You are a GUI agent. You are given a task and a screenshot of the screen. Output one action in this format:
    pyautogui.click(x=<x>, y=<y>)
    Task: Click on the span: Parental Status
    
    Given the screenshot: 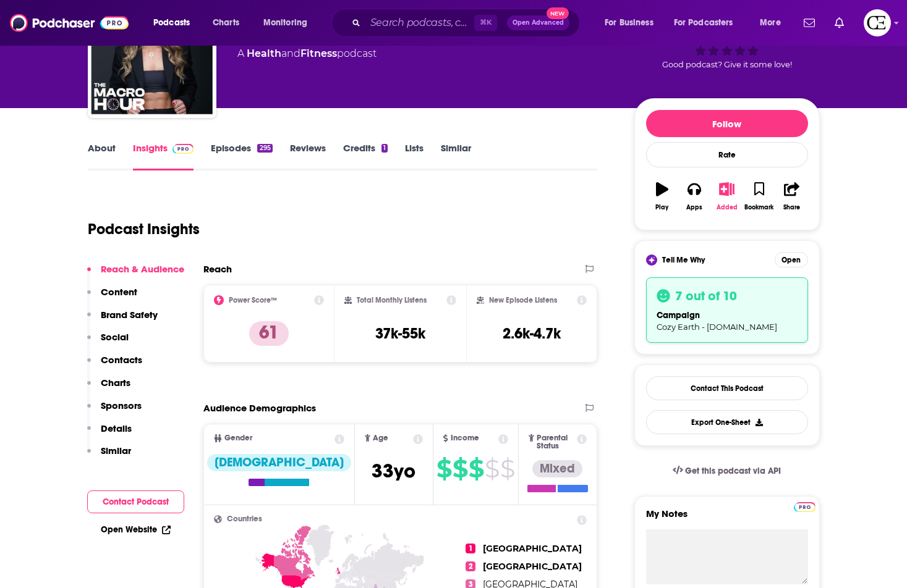 What is the action you would take?
    pyautogui.click(x=556, y=442)
    